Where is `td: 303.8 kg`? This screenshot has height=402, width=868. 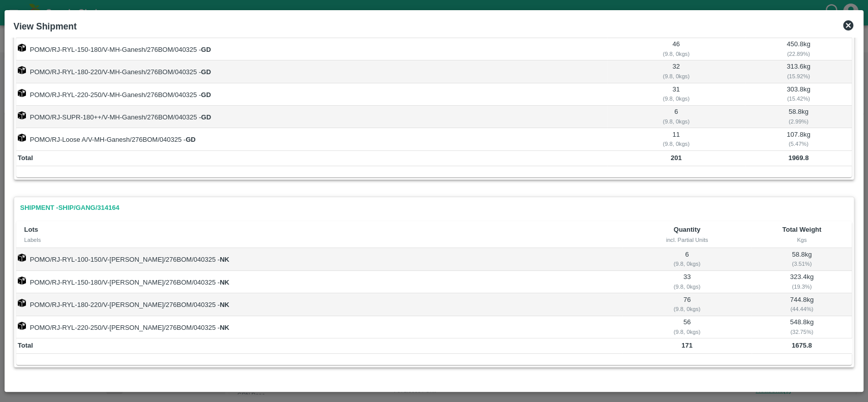
td: 303.8 kg is located at coordinates (798, 95).